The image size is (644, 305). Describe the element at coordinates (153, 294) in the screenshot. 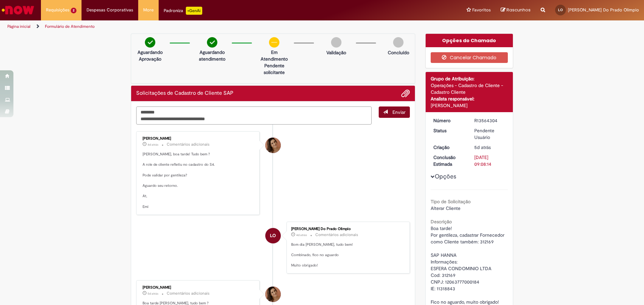

I see `time: 25/09/2025 09:16:03` at that location.